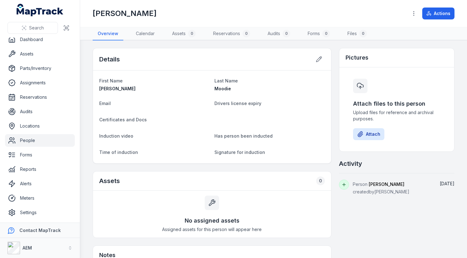  What do you see at coordinates (40, 212) in the screenshot?
I see `a: Settings` at bounding box center [40, 212].